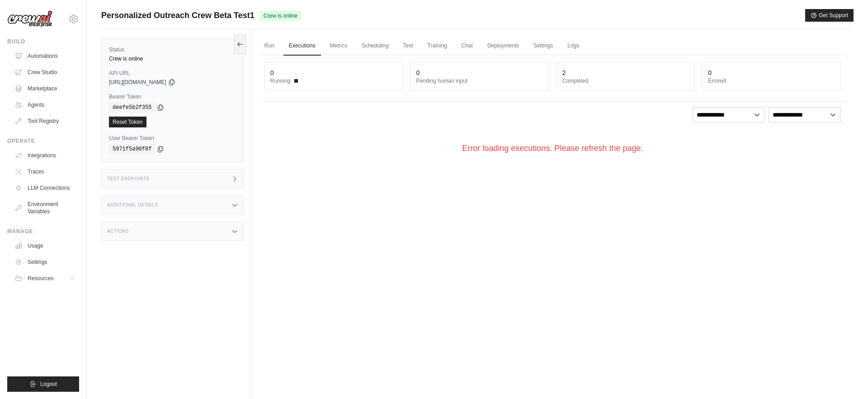  I want to click on a: LLM Connections, so click(45, 188).